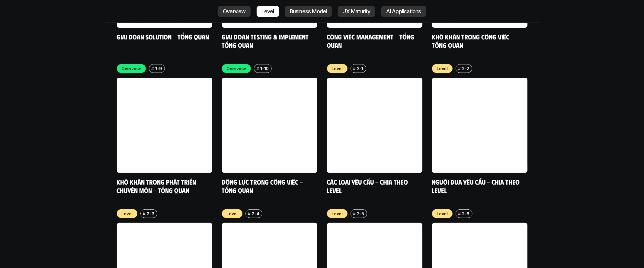 This screenshot has height=268, width=644. What do you see at coordinates (163, 36) in the screenshot?
I see `a: Giai đoạn Solution - Tổng quan` at bounding box center [163, 36].